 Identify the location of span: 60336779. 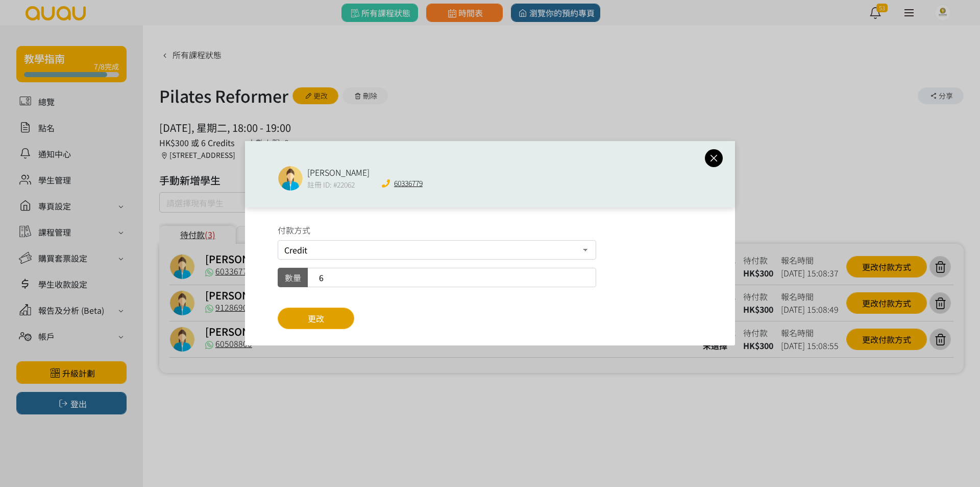
(409, 182).